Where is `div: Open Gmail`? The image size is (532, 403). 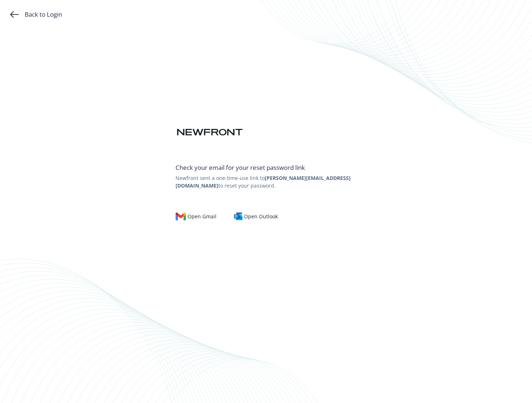 div: Open Gmail is located at coordinates (196, 216).